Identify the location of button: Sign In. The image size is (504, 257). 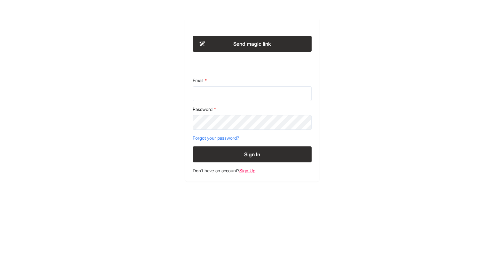
(252, 154).